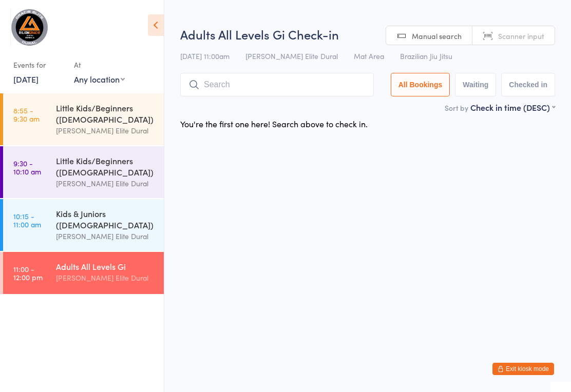 This screenshot has width=571, height=392. Describe the element at coordinates (436, 36) in the screenshot. I see `span: Manual search` at that location.